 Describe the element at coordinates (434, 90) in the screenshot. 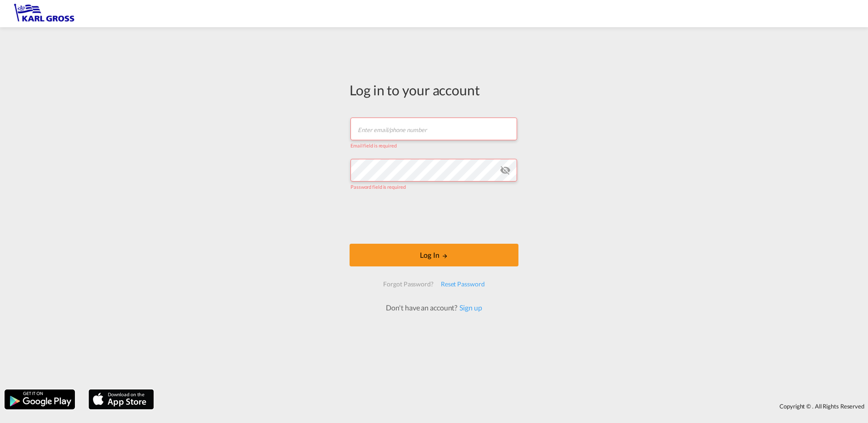

I see `div: Log in to your account` at that location.